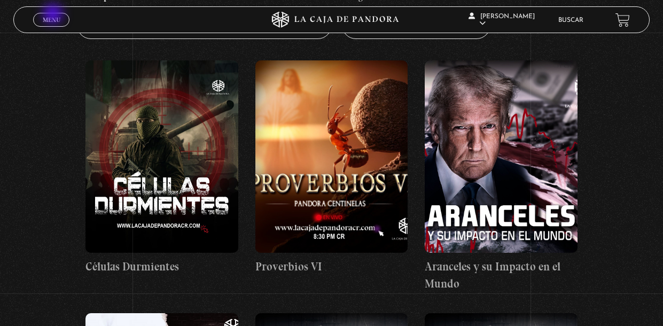 The image size is (663, 326). What do you see at coordinates (162, 266) in the screenshot?
I see `h4: Células Durmientes` at bounding box center [162, 266].